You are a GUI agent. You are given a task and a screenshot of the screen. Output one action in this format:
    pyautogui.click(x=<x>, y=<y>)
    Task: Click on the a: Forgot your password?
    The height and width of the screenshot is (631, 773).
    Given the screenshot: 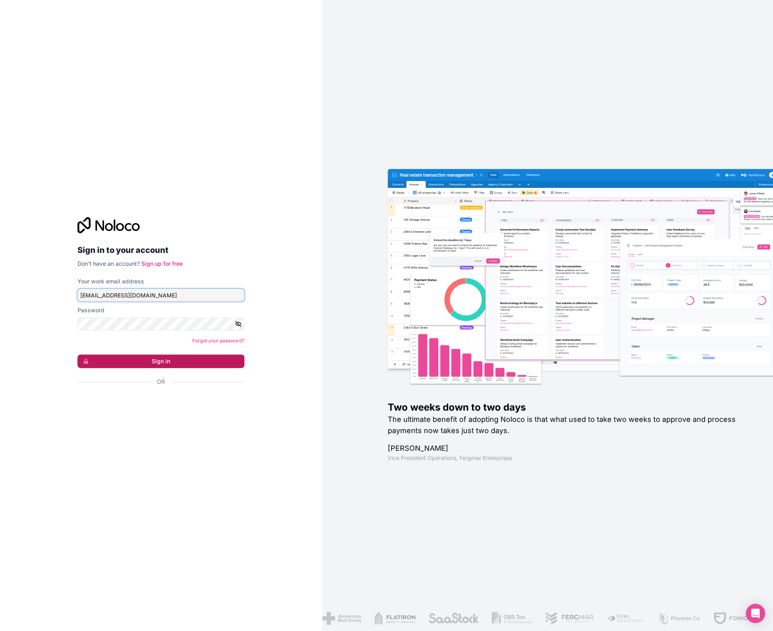 What is the action you would take?
    pyautogui.click(x=218, y=340)
    